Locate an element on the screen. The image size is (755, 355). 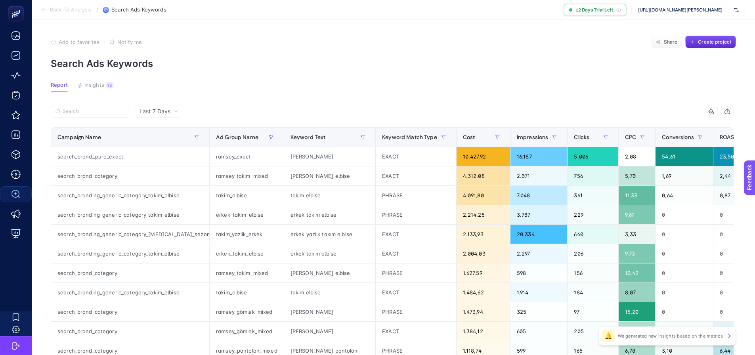
div: 2.297 is located at coordinates (539, 254).